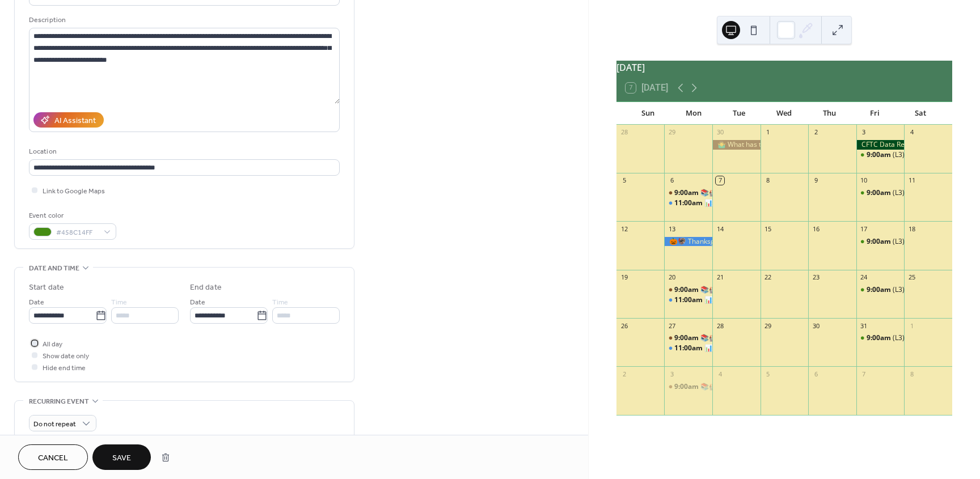 The image size is (980, 479). What do you see at coordinates (53, 457) in the screenshot?
I see `a: Cancel` at bounding box center [53, 457].